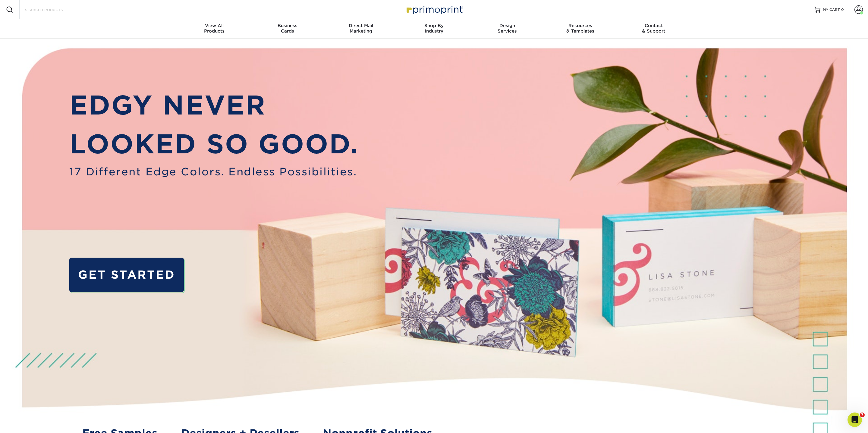 Image resolution: width=868 pixels, height=433 pixels. Describe the element at coordinates (653, 28) in the screenshot. I see `div: & Support` at that location.